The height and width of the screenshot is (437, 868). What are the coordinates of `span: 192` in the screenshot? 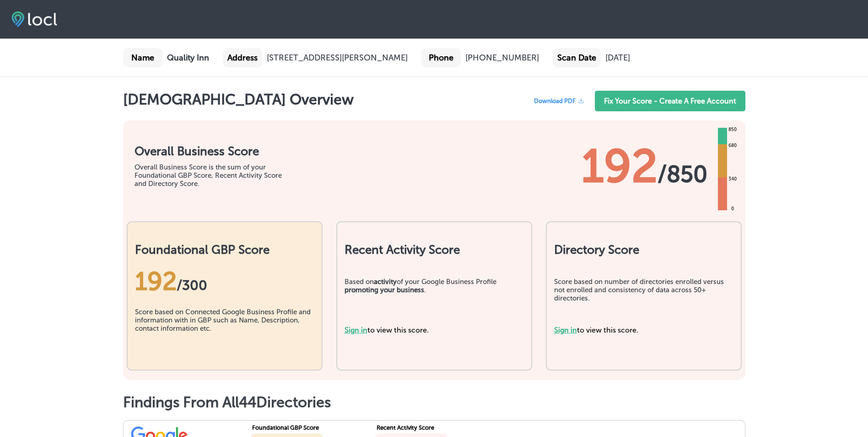 It's located at (620, 166).